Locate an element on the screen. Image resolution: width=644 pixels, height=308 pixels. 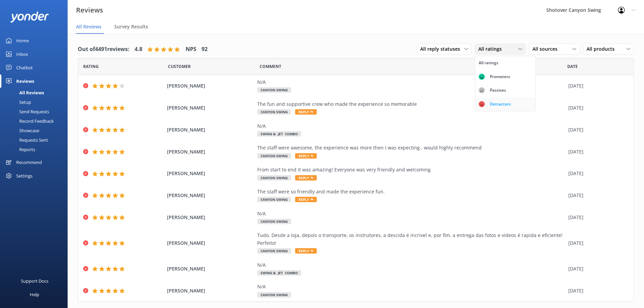
div: Reports is located at coordinates (20, 149).